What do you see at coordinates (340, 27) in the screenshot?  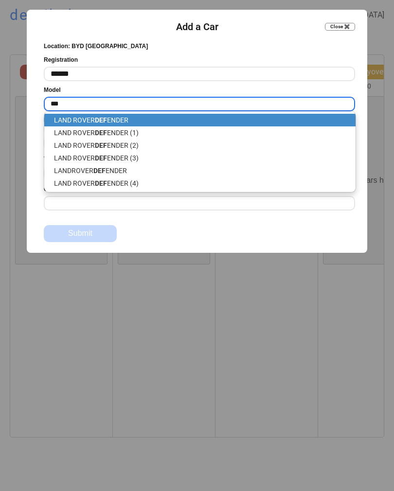 I see `button: Close ✖️` at bounding box center [340, 27].